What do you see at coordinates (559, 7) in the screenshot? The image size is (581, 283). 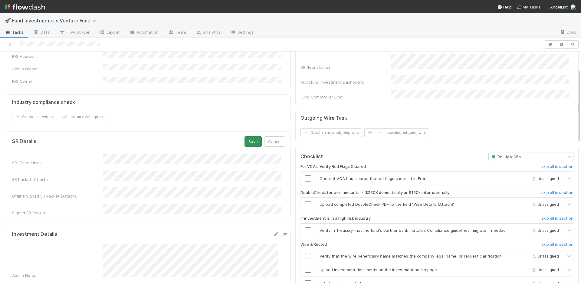 I see `span: AngelList` at bounding box center [559, 7].